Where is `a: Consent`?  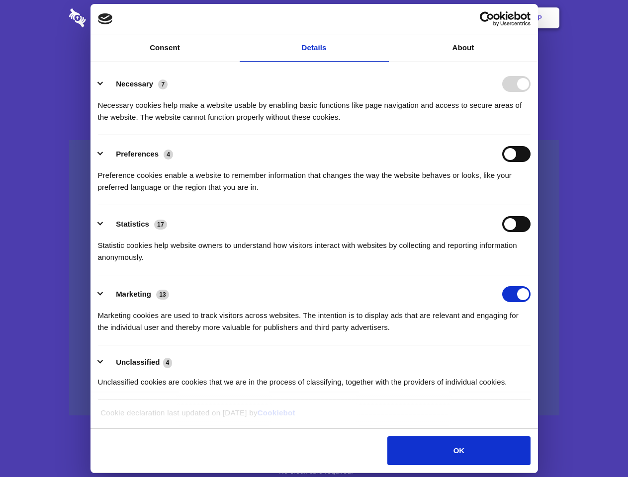 a: Consent is located at coordinates (165, 48).